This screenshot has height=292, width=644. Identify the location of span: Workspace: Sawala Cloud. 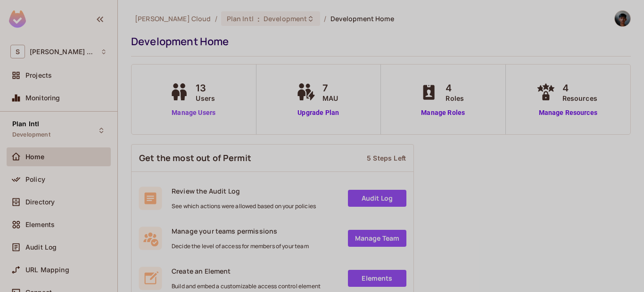
(63, 52).